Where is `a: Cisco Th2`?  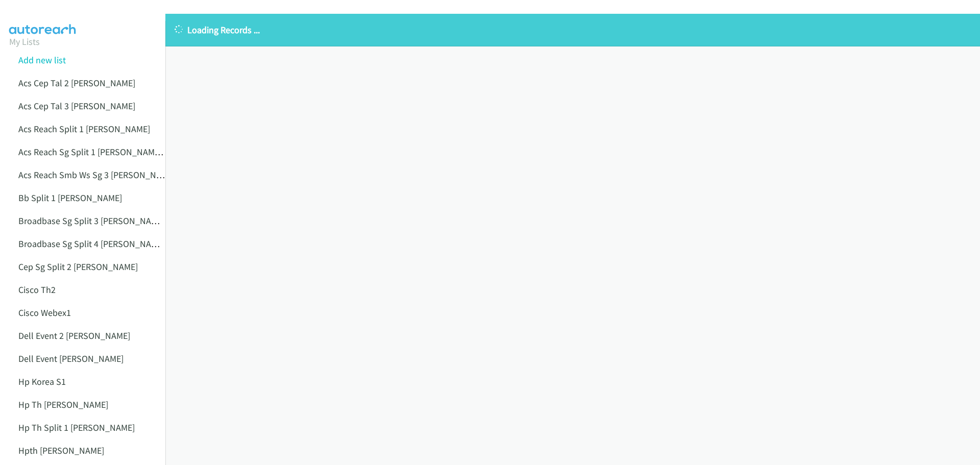 a: Cisco Th2 is located at coordinates (37, 290).